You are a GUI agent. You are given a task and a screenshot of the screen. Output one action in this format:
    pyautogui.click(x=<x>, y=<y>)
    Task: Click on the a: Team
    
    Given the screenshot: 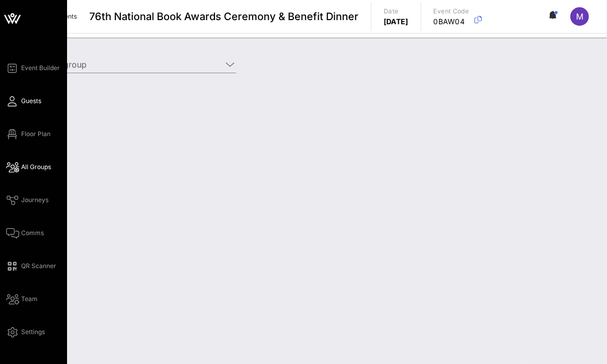 What is the action you would take?
    pyautogui.click(x=21, y=299)
    